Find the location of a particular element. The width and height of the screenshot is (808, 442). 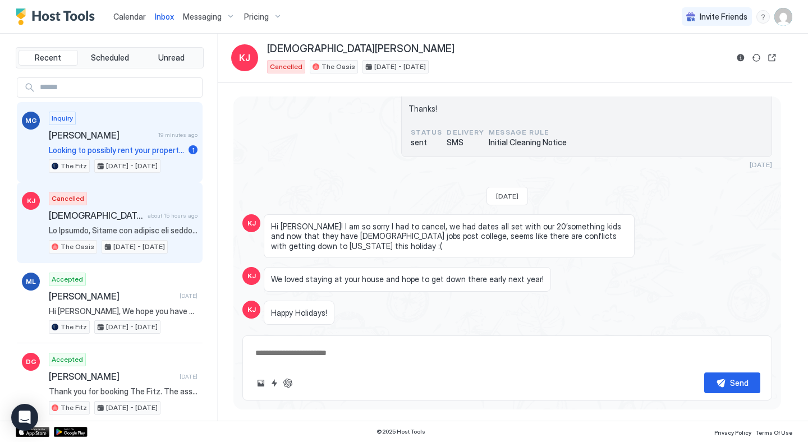

span: Unread is located at coordinates (171, 58).